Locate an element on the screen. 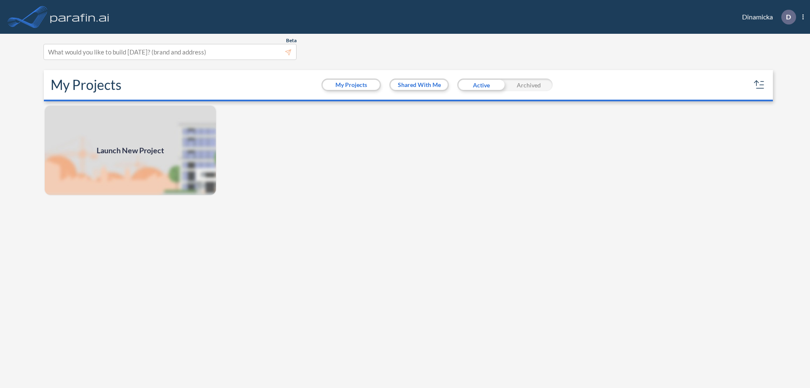 The width and height of the screenshot is (810, 388). span: Launch New Project is located at coordinates (130, 150).